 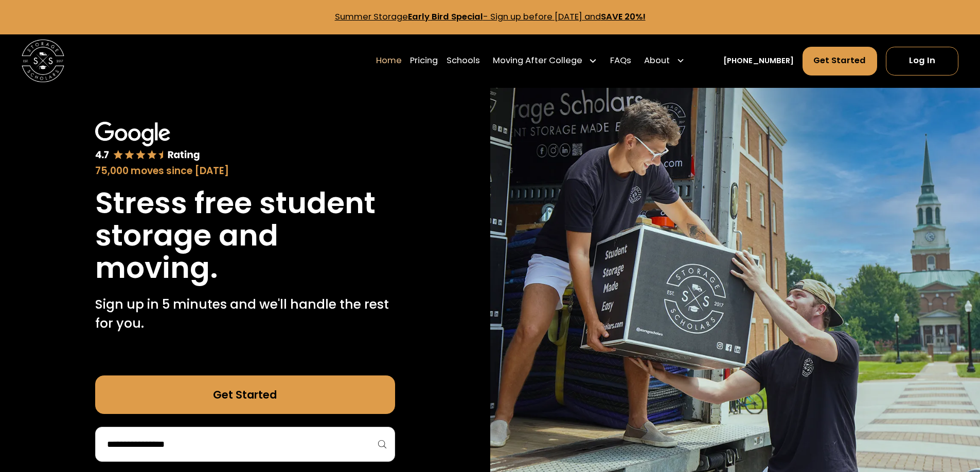 What do you see at coordinates (922, 61) in the screenshot?
I see `a: Log In` at bounding box center [922, 61].